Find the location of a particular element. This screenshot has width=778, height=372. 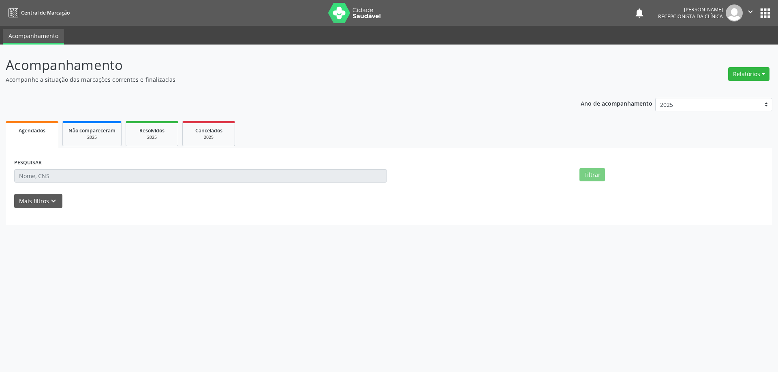

button: notifications is located at coordinates (640, 13).